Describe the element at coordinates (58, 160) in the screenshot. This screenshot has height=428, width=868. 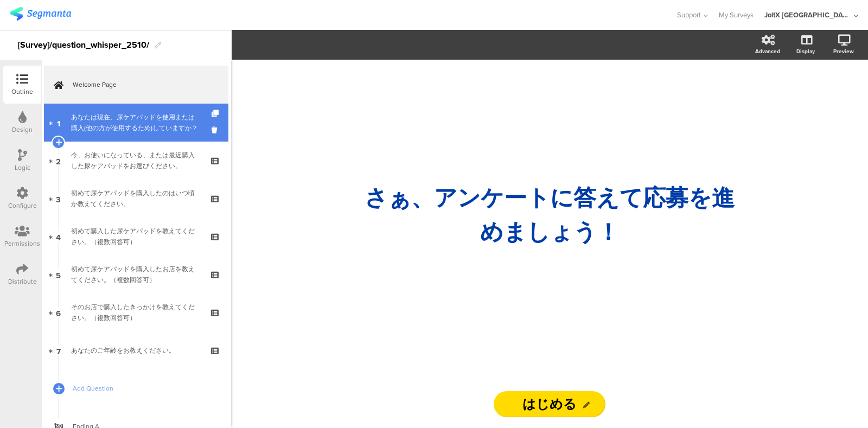
I see `span: 2` at that location.